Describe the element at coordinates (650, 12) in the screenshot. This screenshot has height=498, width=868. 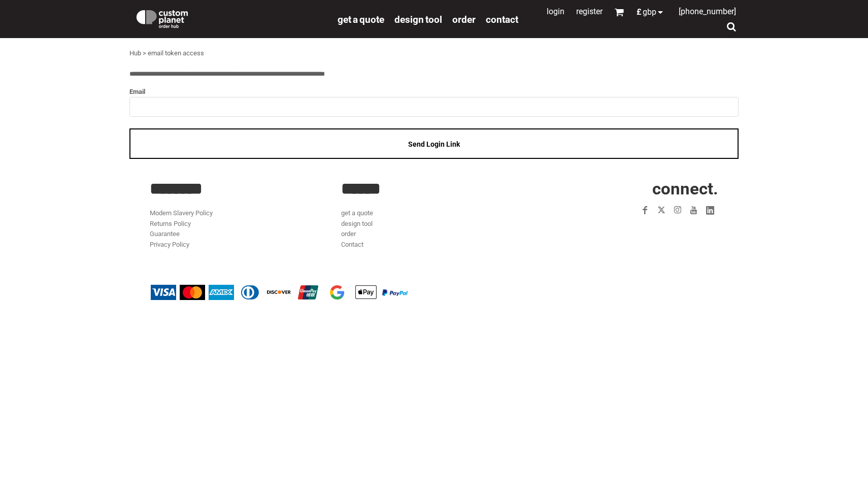
I see `span: GBP` at that location.